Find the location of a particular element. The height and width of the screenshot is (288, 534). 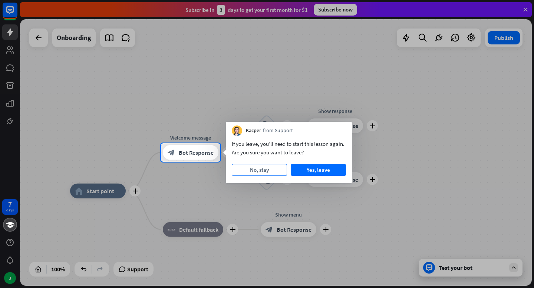

button: No, stay is located at coordinates (259, 170).